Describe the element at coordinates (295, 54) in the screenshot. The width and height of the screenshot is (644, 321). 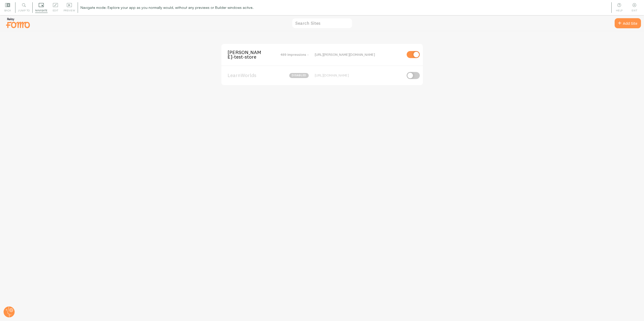
I see `span: 489 Impressions -` at that location.